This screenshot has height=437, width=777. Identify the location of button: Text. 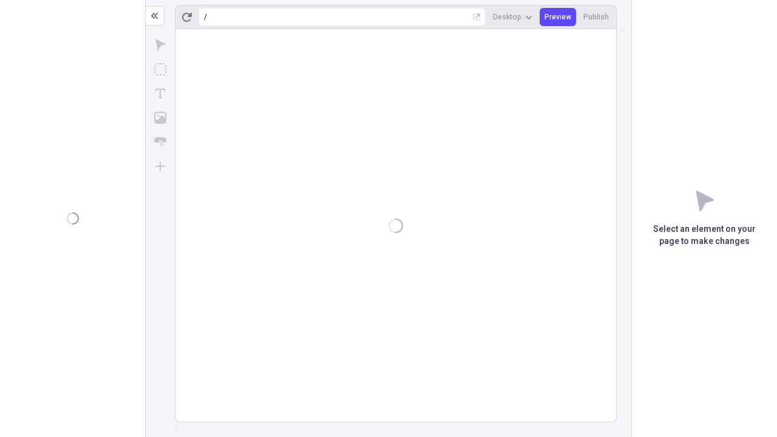
(160, 94).